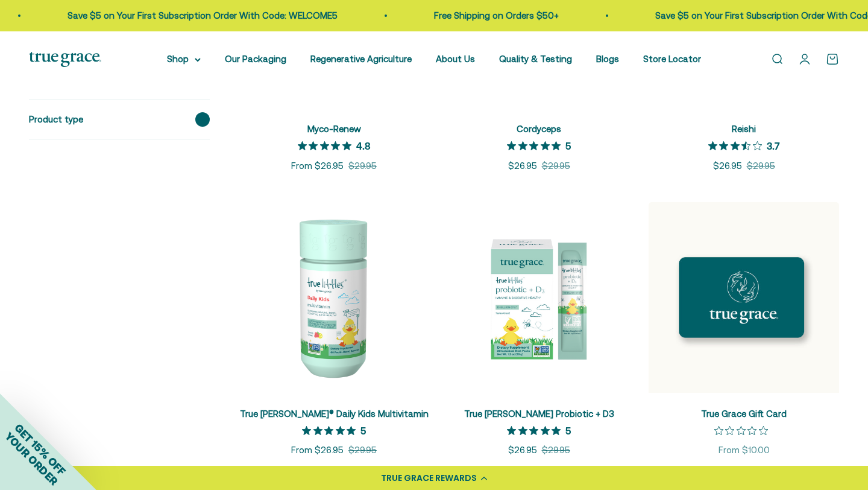  Describe the element at coordinates (744, 430) in the screenshot. I see `span: 0 out of 5 stars rating in total 0 reviews.` at that location.